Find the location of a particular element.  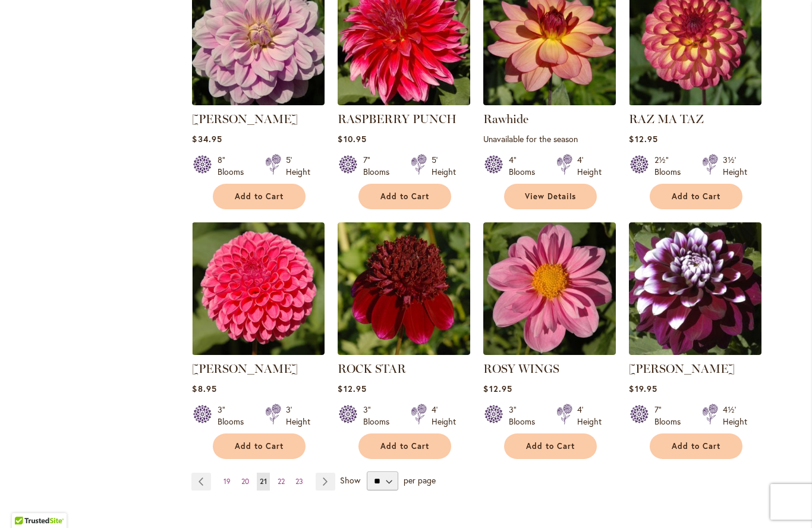

div: 4" Blooms is located at coordinates (525, 166).